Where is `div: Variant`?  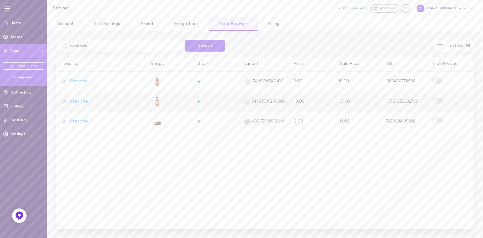 div: Variant is located at coordinates (264, 64).